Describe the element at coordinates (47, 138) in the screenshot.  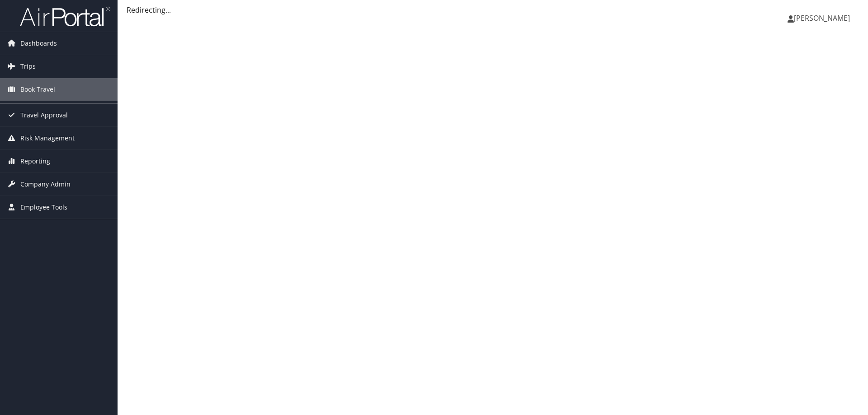
I see `span: Risk Management` at that location.